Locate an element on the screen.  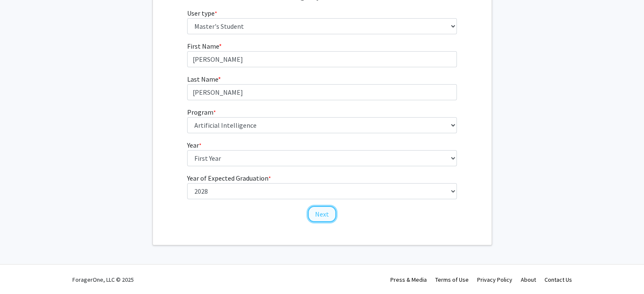
label: Year of Expected Graduation is located at coordinates (229, 178).